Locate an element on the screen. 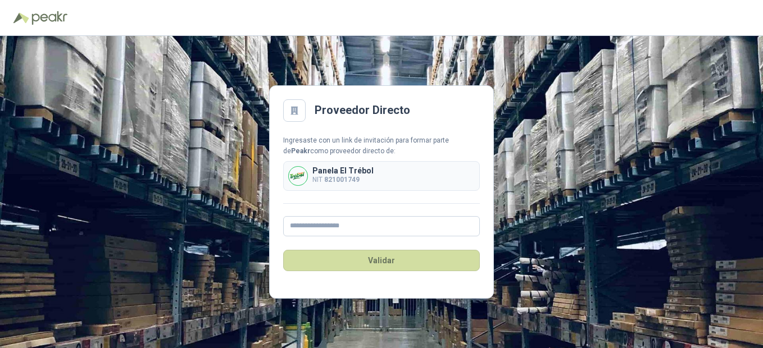 The width and height of the screenshot is (763, 348). img: Peakr is located at coordinates (49, 18).